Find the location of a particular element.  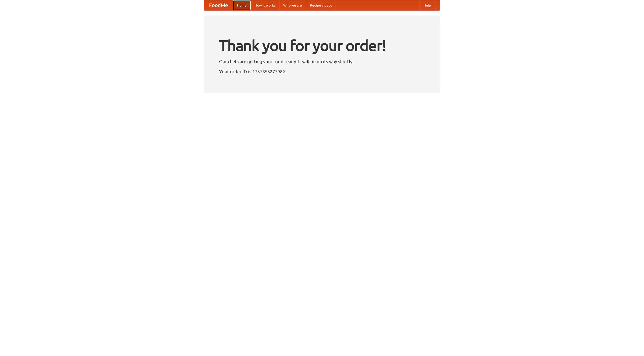

a: Home is located at coordinates (242, 6).